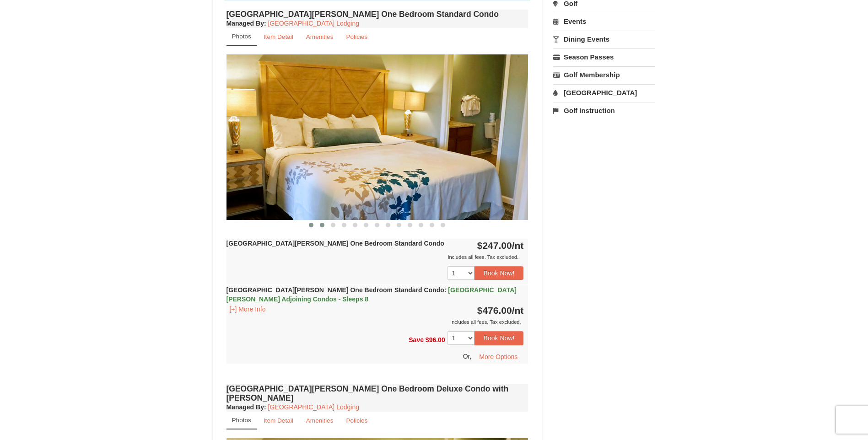  I want to click on button: More Options, so click(498, 356).